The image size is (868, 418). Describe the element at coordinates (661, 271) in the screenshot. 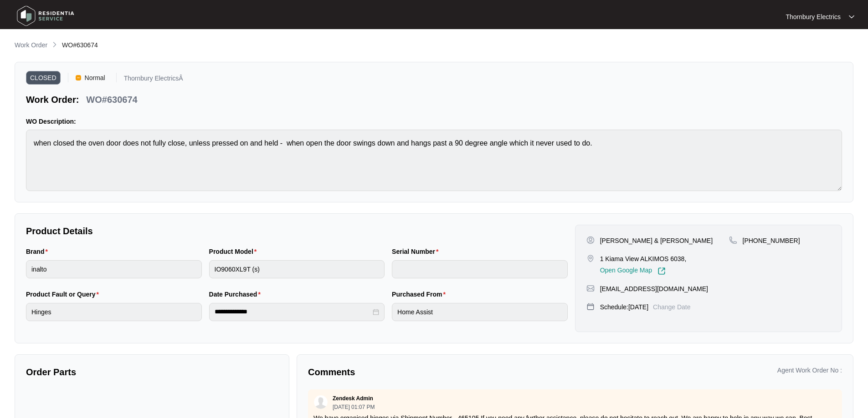

I see `img: Link-External` at that location.